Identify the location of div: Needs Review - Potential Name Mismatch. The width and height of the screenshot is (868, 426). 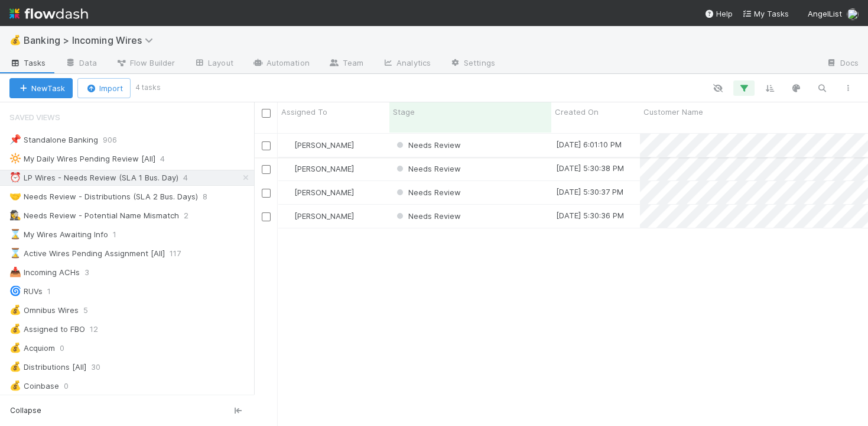
(94, 215).